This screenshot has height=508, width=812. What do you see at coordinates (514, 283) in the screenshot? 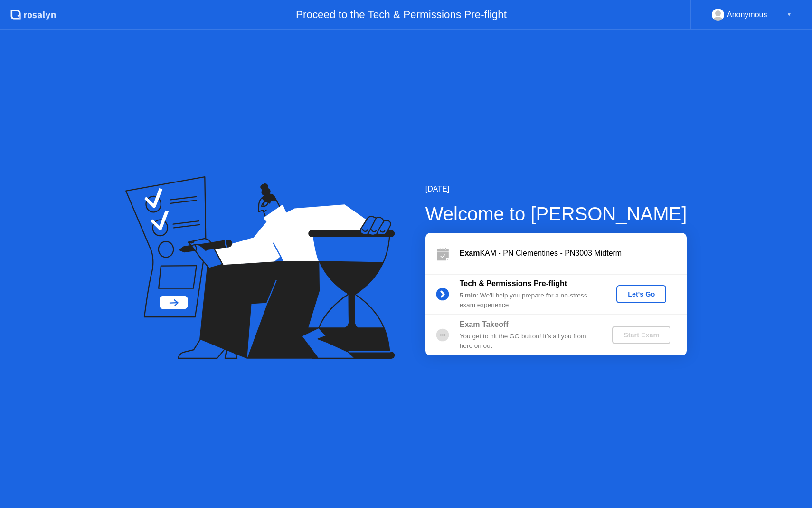
I see `b: Tech & Permissions Pre-flight` at bounding box center [514, 283].